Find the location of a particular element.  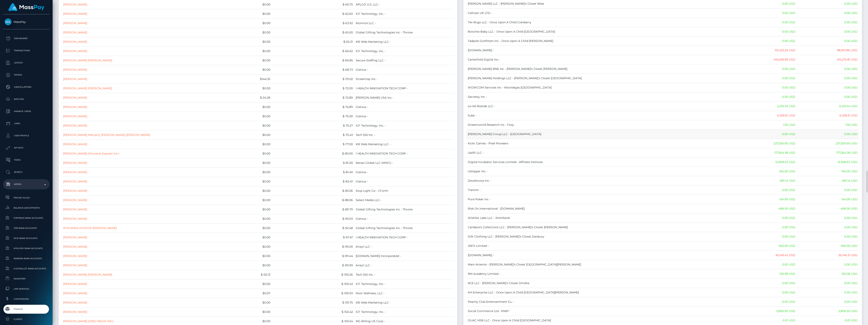

td: $-100.43 is located at coordinates (313, 284).